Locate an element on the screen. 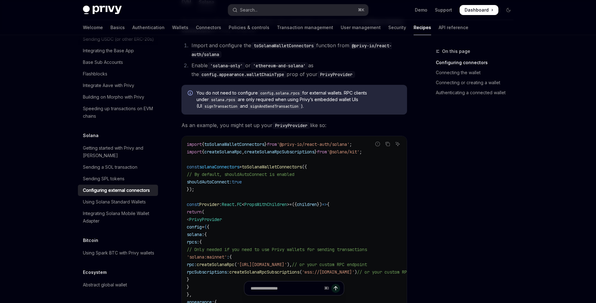 This screenshot has width=596, height=303. div: Speeding up transactions on EVM chains is located at coordinates (118, 112).